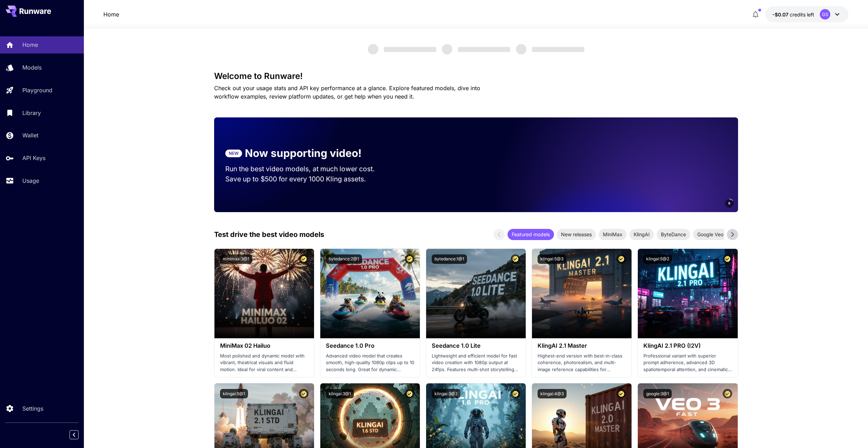 The height and width of the screenshot is (448, 868). What do you see at coordinates (613, 234) in the screenshot?
I see `span: MiniMax` at bounding box center [613, 234].